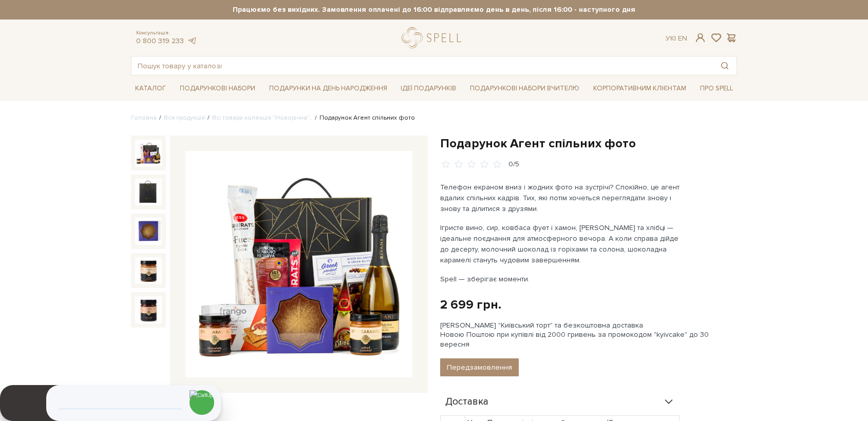 The height and width of the screenshot is (421, 868). What do you see at coordinates (434, 10) in the screenshot?
I see `strong: Працюємо без вихідних. Замовлення оплачені до 16:00 відправляємо день в день, після 16:00 - насту...` at bounding box center [434, 10].